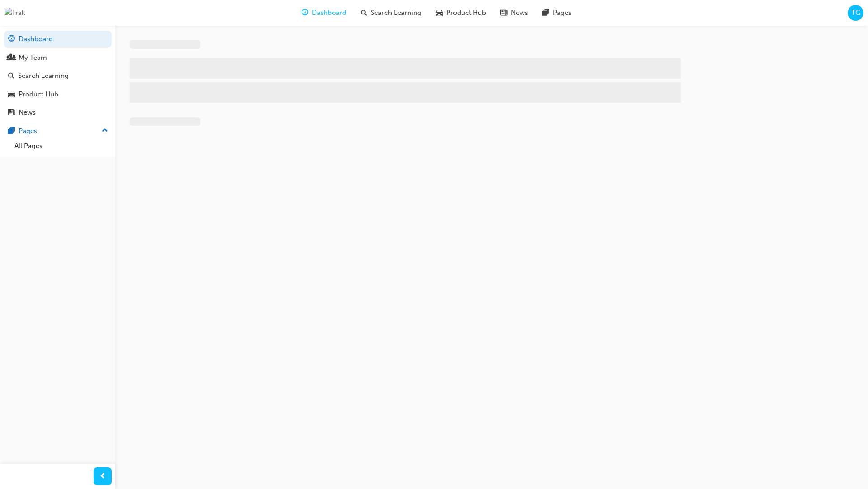  I want to click on div: My Team, so click(32, 57).